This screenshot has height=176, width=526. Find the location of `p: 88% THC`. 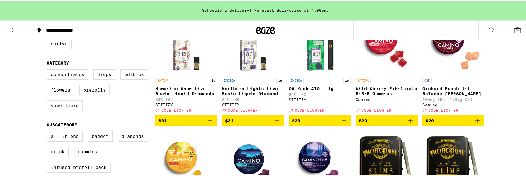

p: 88% THC is located at coordinates (186, 99).